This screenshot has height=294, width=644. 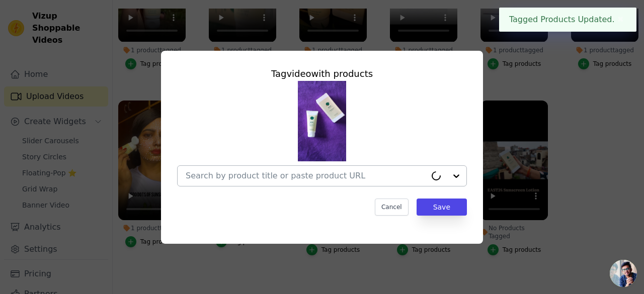 What do you see at coordinates (623, 273) in the screenshot?
I see `a: Open chat` at bounding box center [623, 273].